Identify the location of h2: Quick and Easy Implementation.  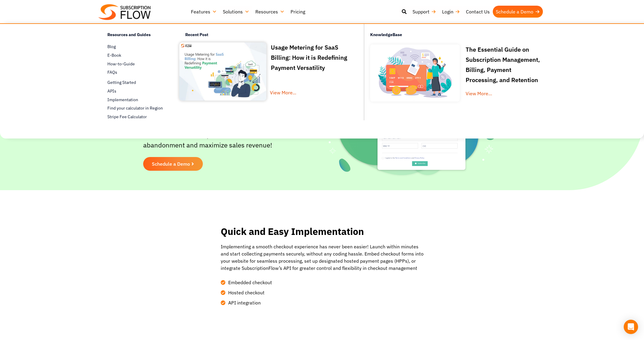
(322, 232).